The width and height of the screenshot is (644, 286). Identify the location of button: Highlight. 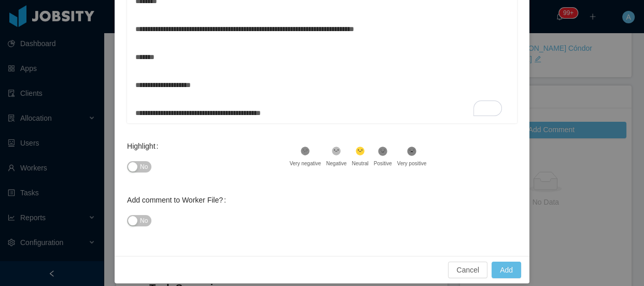
(139, 167).